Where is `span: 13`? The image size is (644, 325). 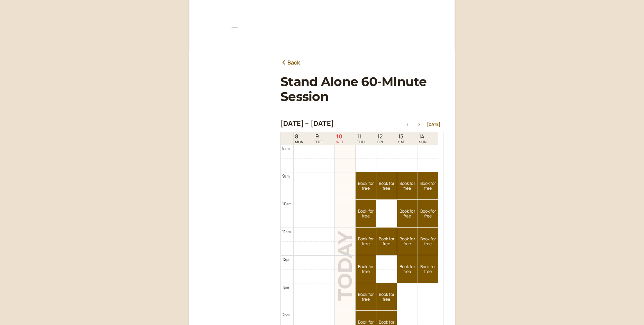 span: 13 is located at coordinates (402, 136).